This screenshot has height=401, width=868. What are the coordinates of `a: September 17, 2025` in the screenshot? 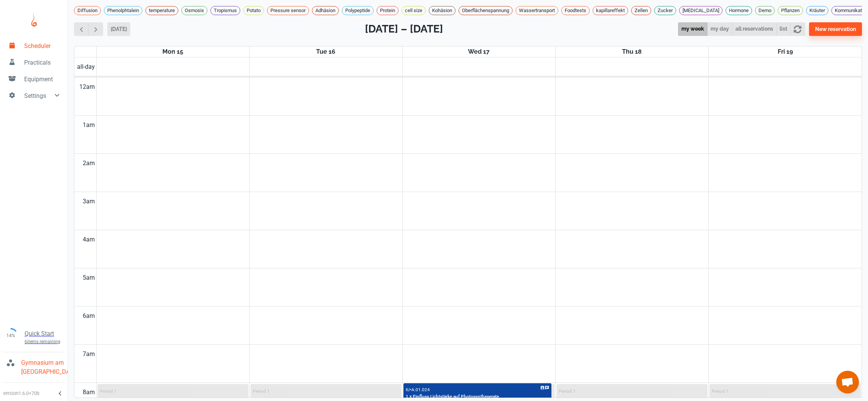 It's located at (479, 52).